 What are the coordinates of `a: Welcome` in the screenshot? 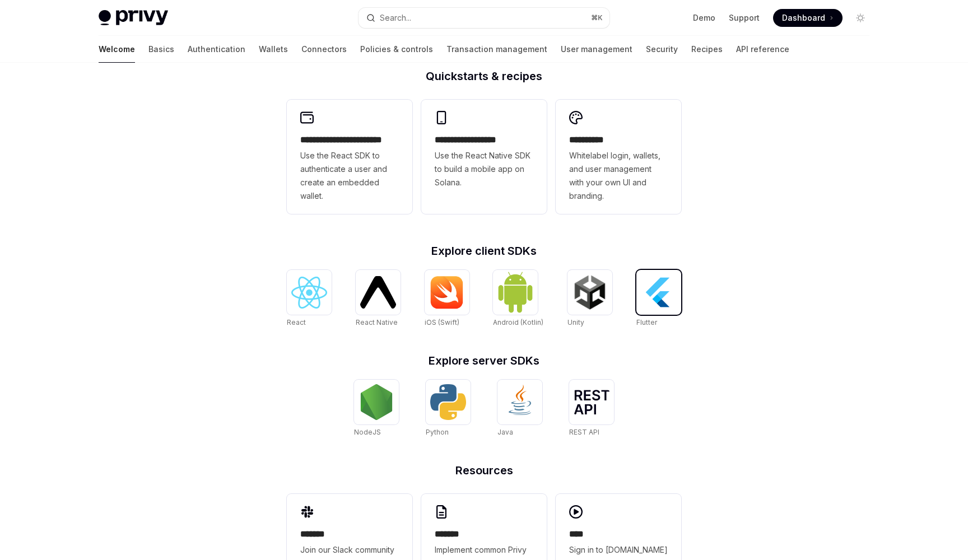 It's located at (117, 49).